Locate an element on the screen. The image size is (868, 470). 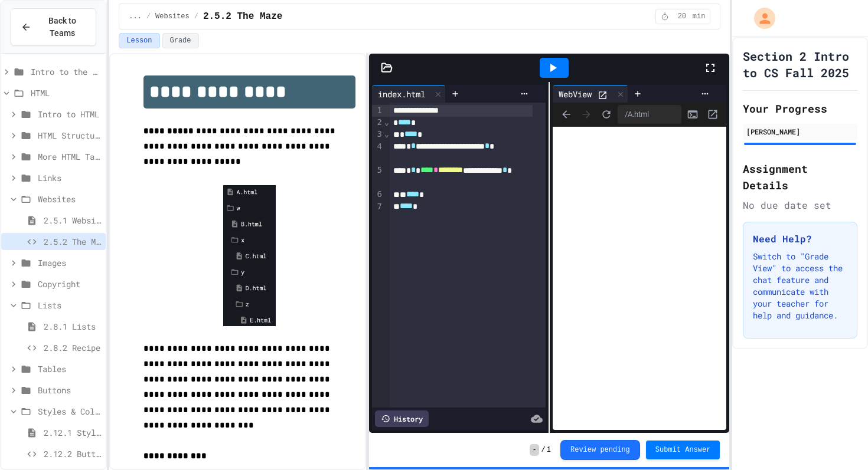
span: More HTML Tags is located at coordinates (69, 156).